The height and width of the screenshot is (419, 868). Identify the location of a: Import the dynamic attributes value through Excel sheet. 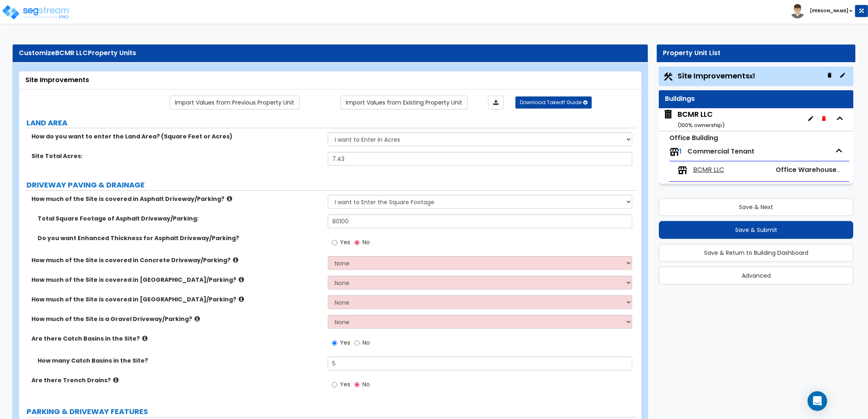
(496, 103).